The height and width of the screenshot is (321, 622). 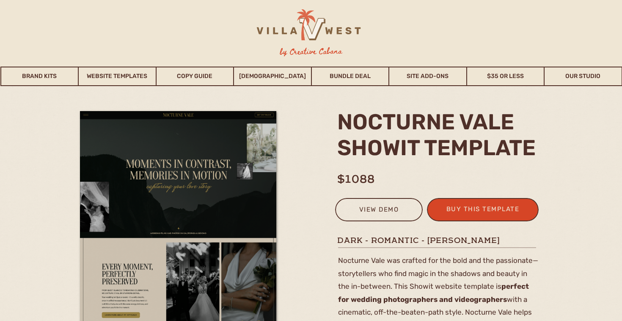 What do you see at coordinates (379, 210) in the screenshot?
I see `a: view demo` at bounding box center [379, 210].